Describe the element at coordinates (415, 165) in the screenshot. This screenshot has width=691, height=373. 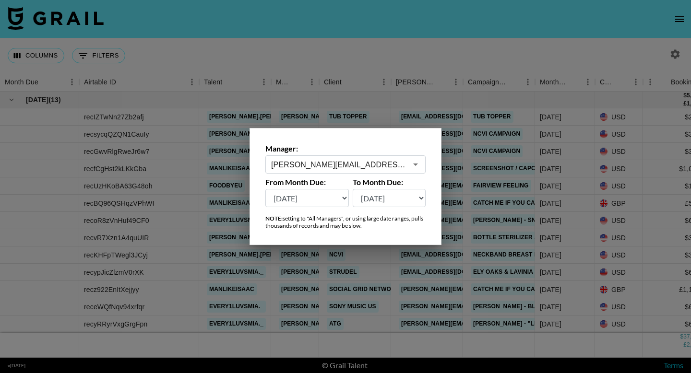
I see `button: Open` at that location.